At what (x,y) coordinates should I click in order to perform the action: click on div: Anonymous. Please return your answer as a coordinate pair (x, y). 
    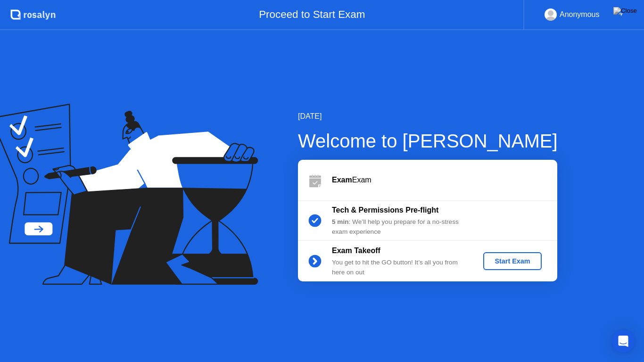
    Looking at the image, I should click on (579, 15).